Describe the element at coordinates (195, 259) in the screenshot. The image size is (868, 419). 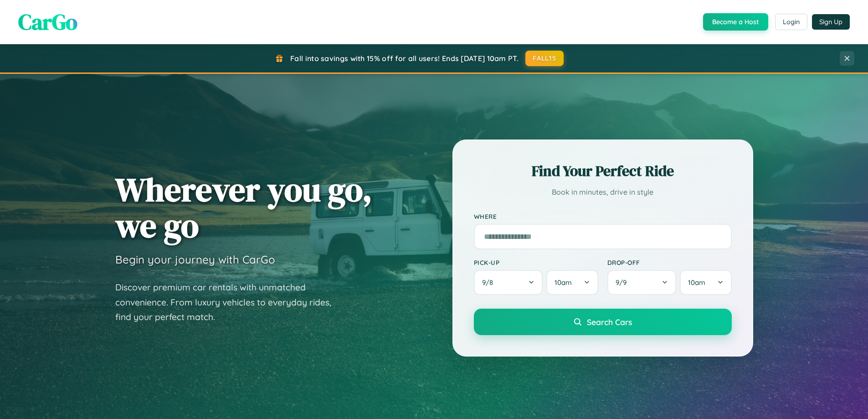
I see `h3: Begin your journey with CarGo` at that location.